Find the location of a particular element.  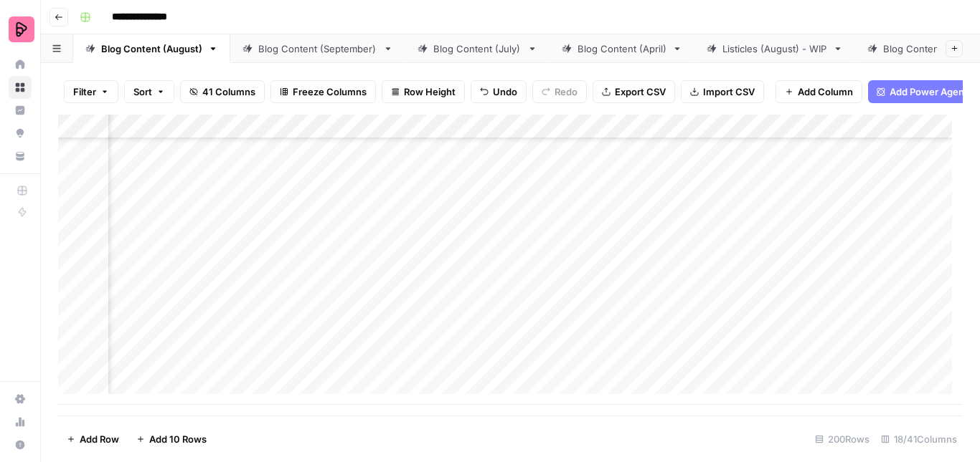

a: Insights is located at coordinates (20, 111).